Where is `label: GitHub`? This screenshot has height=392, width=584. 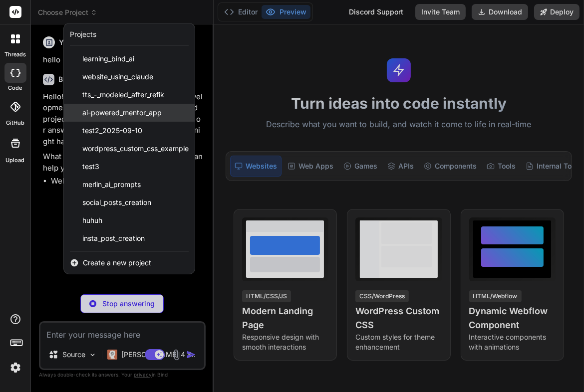 label: GitHub is located at coordinates (15, 123).